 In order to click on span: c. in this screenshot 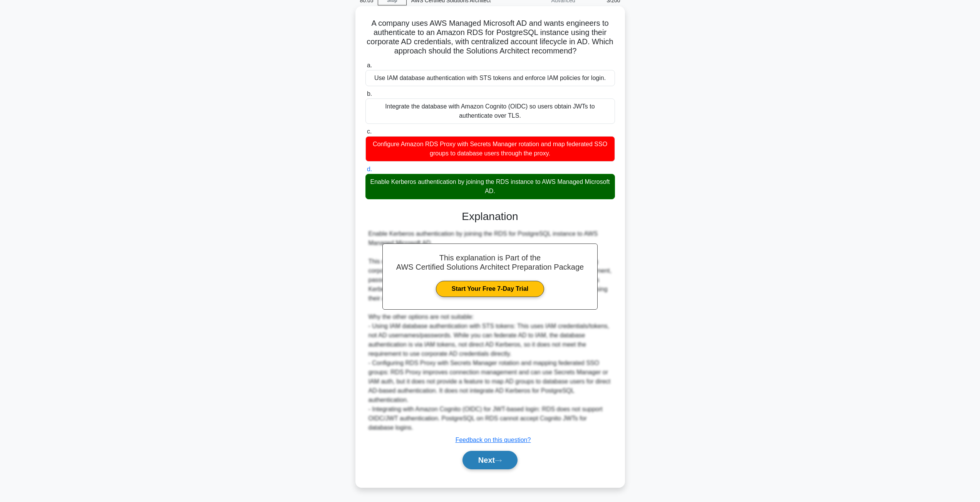, I will do `click(369, 131)`.